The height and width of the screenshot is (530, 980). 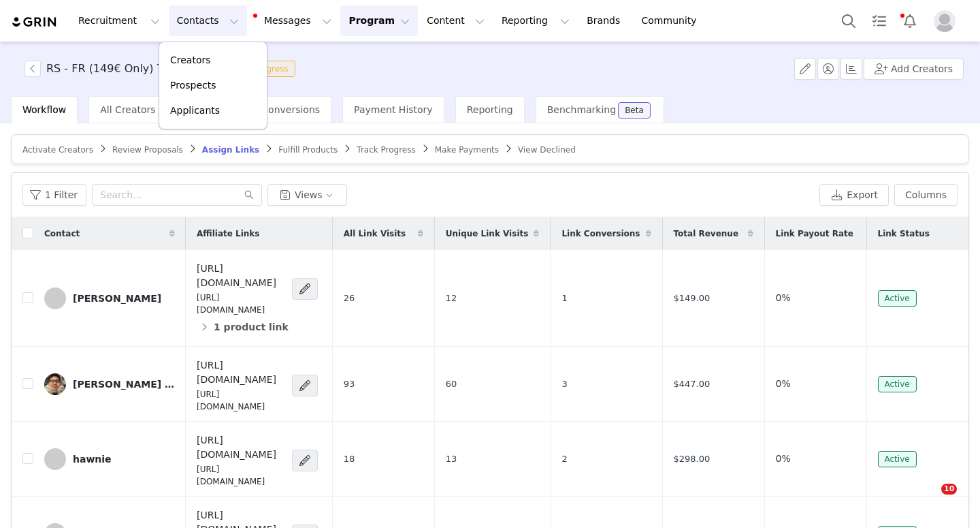 I want to click on button: Recruitment, so click(x=119, y=21).